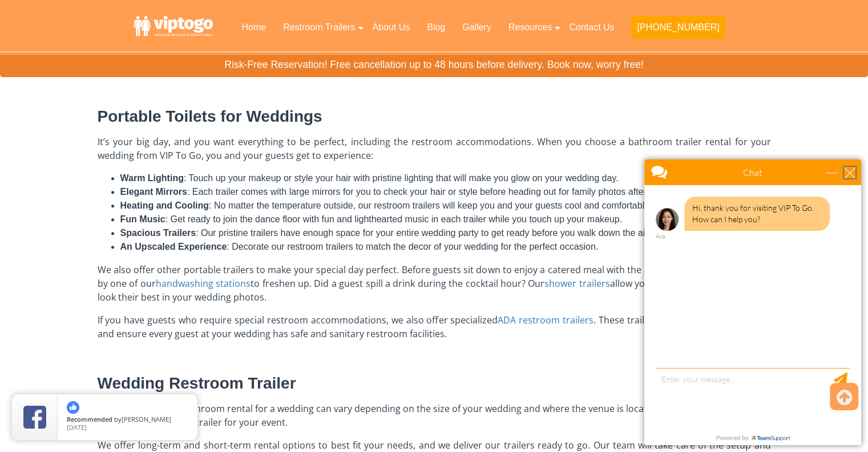 The image size is (868, 452). What do you see at coordinates (127, 420) in the screenshot?
I see `span: by` at bounding box center [127, 420].